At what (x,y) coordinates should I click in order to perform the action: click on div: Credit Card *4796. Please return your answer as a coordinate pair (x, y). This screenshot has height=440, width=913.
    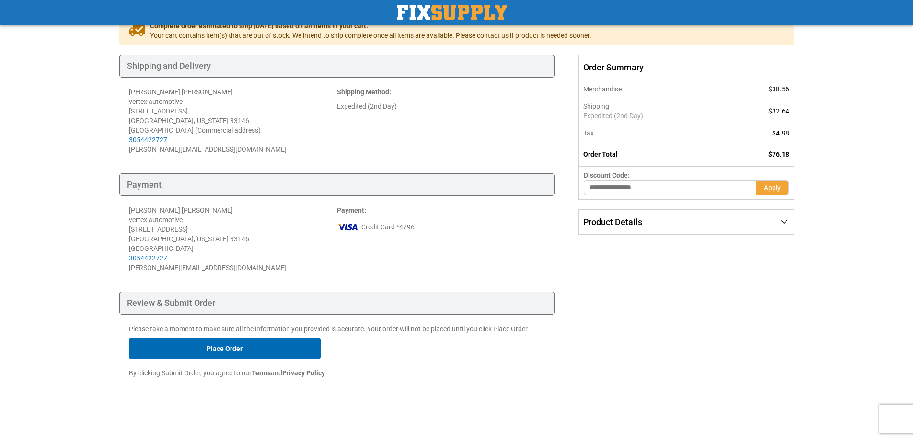
    Looking at the image, I should click on (441, 227).